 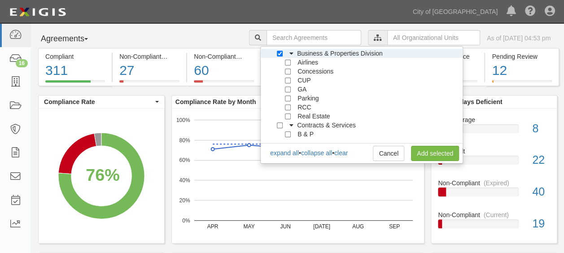 I want to click on div: In Default, so click(x=494, y=151).